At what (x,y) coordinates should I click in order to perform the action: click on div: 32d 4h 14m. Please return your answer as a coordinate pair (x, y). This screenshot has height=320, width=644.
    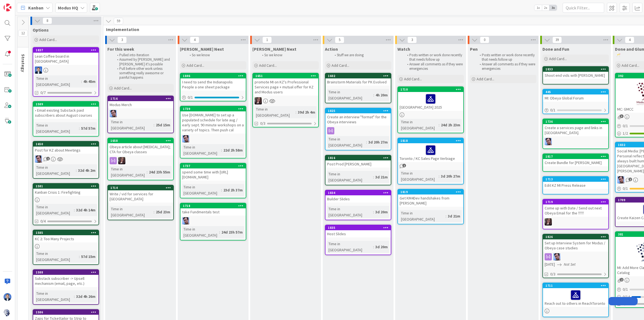
    Looking at the image, I should click on (86, 210).